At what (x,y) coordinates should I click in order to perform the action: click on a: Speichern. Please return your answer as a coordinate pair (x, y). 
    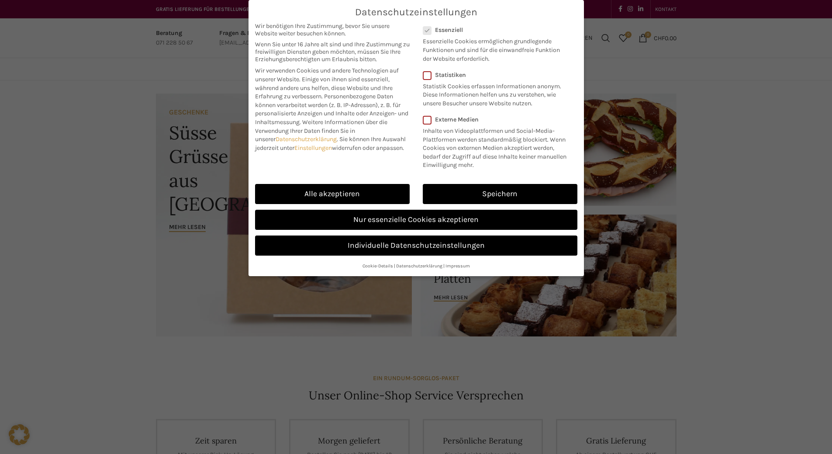
    Looking at the image, I should click on (500, 194).